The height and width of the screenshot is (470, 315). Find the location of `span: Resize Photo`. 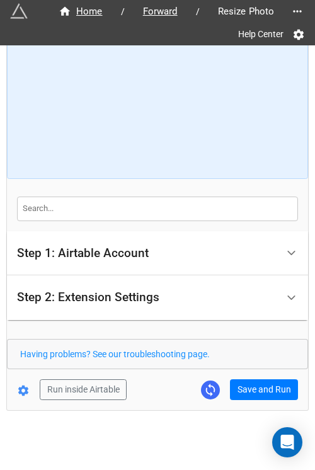

span: Resize Photo is located at coordinates (246, 11).